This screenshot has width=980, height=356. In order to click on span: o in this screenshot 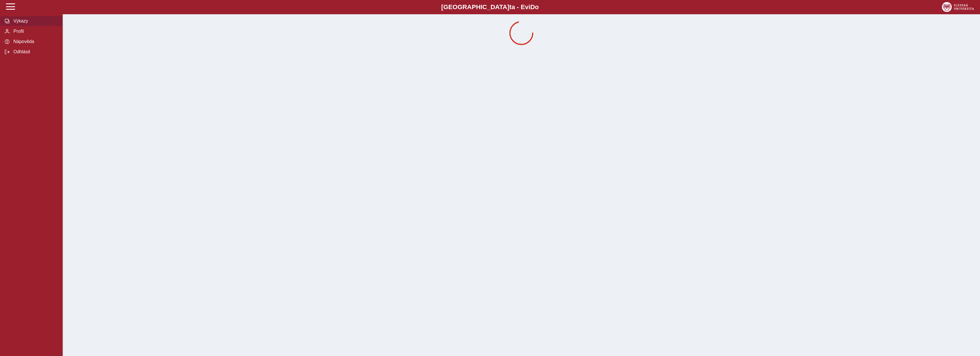, I will do `click(537, 7)`.